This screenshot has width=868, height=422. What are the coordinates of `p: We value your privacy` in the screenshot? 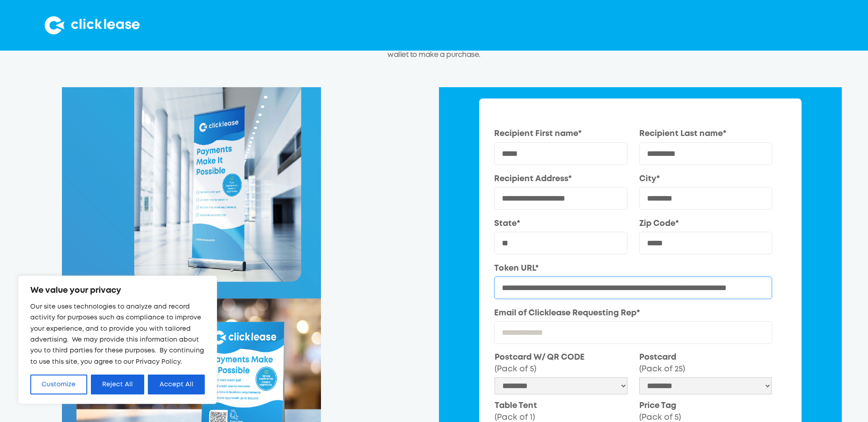 It's located at (117, 290).